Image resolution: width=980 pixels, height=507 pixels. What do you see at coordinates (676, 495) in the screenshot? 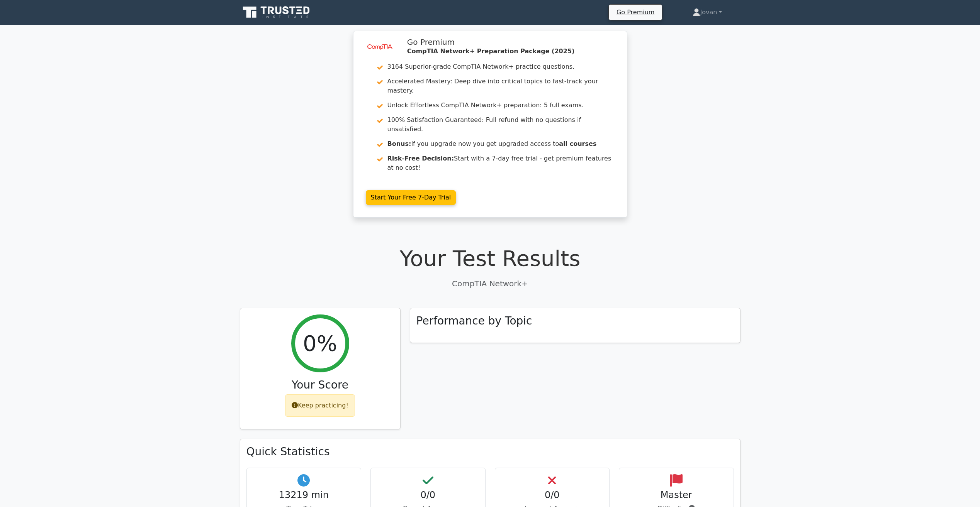
I see `h4: Master` at bounding box center [676, 495].